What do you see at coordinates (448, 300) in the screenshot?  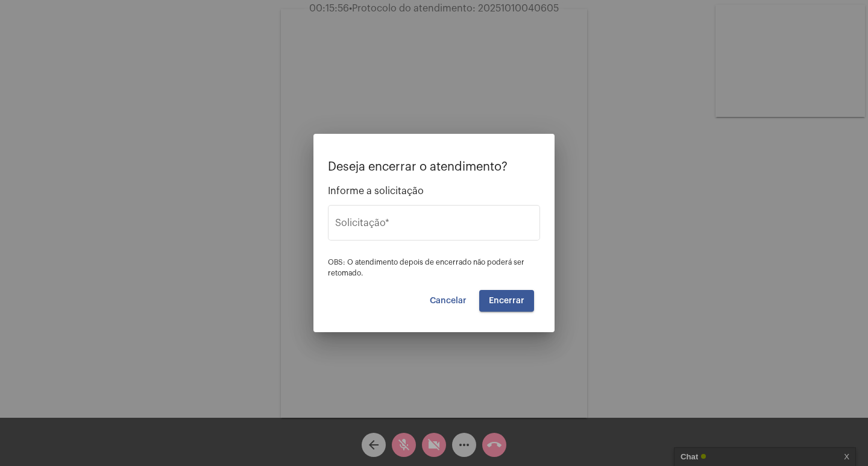 I see `span: Cancelar` at bounding box center [448, 300].